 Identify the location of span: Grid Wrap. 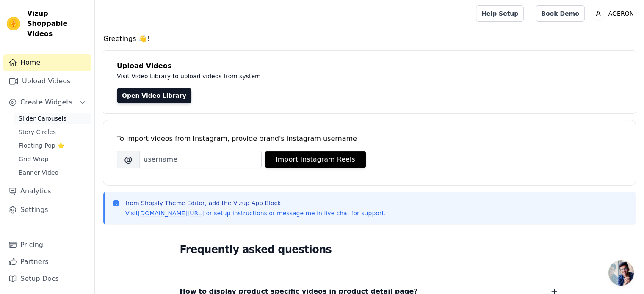
(34, 159).